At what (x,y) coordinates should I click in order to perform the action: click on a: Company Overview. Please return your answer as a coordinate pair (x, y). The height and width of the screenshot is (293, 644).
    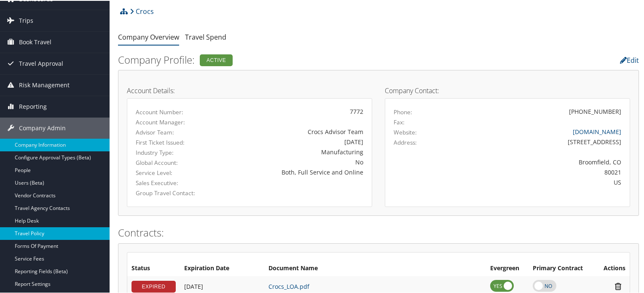
    Looking at the image, I should click on (148, 36).